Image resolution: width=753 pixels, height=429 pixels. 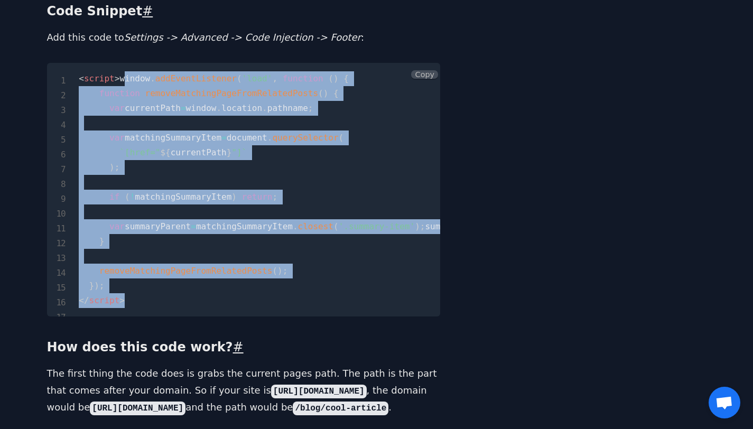 I want to click on button: Copy, so click(x=424, y=74).